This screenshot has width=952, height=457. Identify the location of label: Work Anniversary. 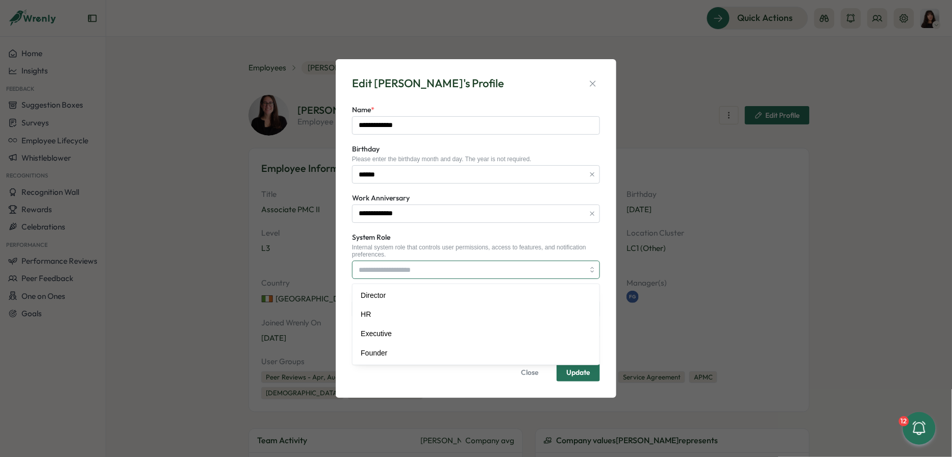
(381, 198).